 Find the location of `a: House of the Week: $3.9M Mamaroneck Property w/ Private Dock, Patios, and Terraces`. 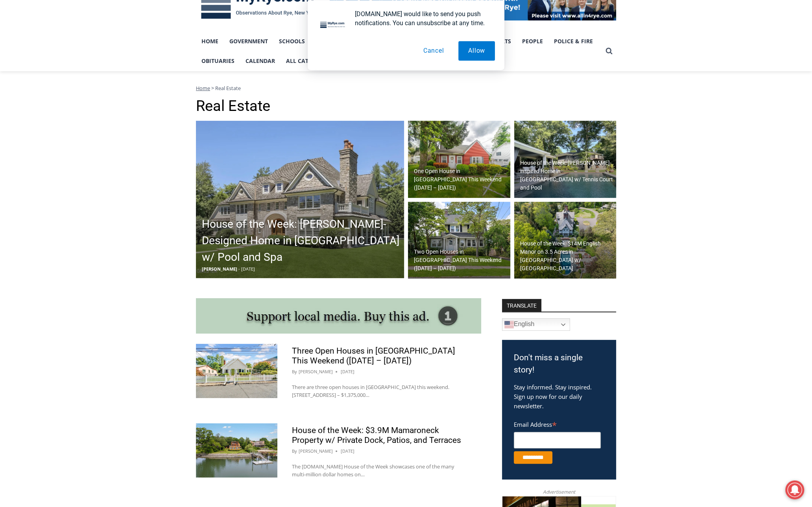

a: House of the Week: $3.9M Mamaroneck Property w/ Private Dock, Patios, and Terraces is located at coordinates (377, 435).